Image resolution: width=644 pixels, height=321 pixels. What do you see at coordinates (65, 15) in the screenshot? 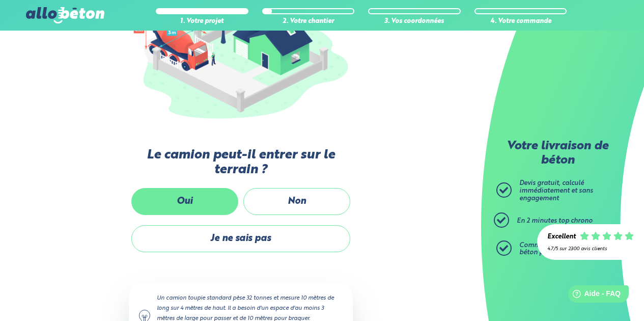
I see `img: allobéton` at bounding box center [65, 15].